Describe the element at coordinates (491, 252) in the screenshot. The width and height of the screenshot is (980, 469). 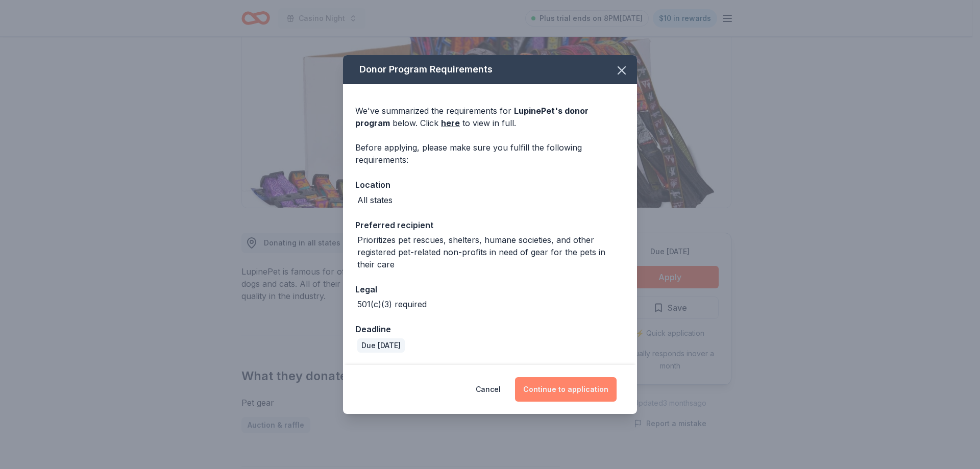
I see `div: Prioritizes pet rescues, shelters, humane societies, and other registered pet-related non-profits...` at that location.